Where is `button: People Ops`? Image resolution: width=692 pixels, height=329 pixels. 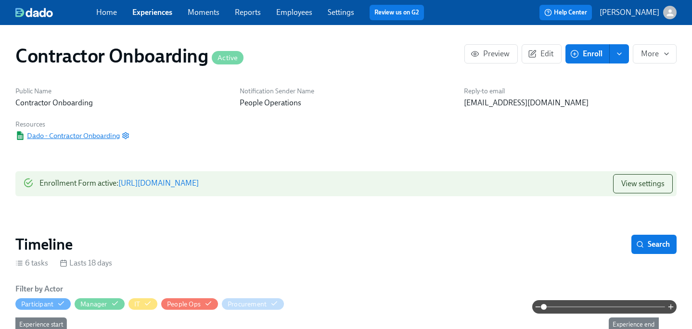 button: People Ops is located at coordinates (190, 304).